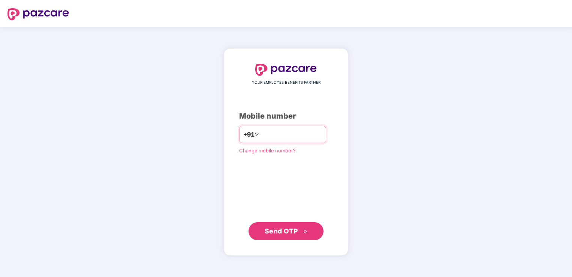 The width and height of the screenshot is (572, 277). I want to click on span: Change mobile number?, so click(267, 150).